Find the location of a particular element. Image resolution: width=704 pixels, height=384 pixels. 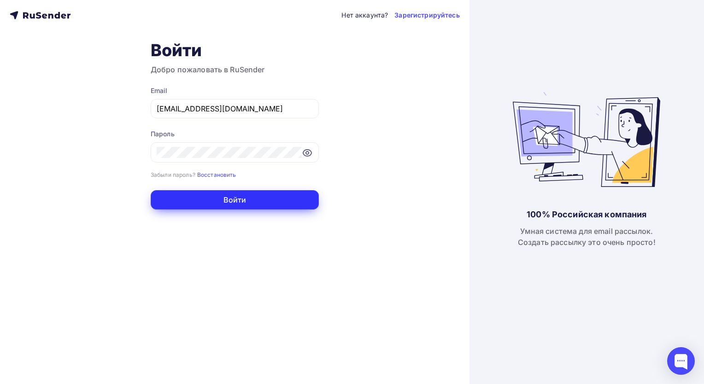

div: Умная система для email рассылок. Создать рассылку это очень просто! is located at coordinates (587, 237).